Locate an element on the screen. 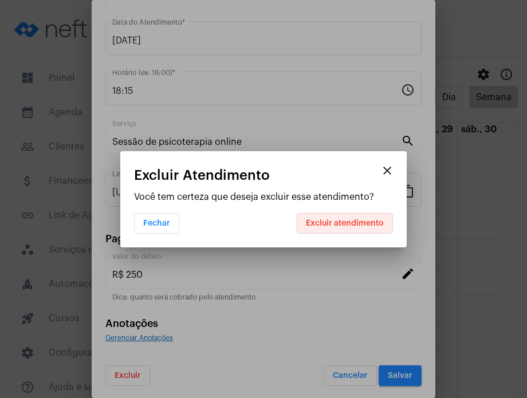 This screenshot has height=398, width=527. span: Excluir atendimento is located at coordinates (345, 224).